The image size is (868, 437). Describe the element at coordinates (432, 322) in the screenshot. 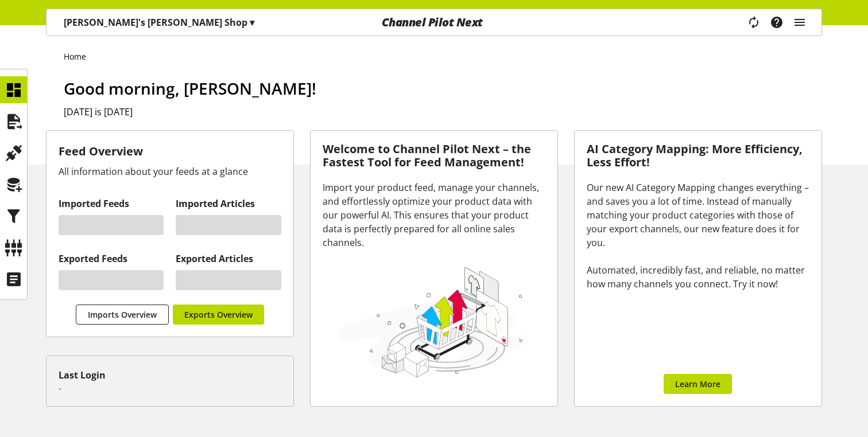

I see `img: 78e1b9dcff1e8392d83655fcfc870417.svg` at that location.